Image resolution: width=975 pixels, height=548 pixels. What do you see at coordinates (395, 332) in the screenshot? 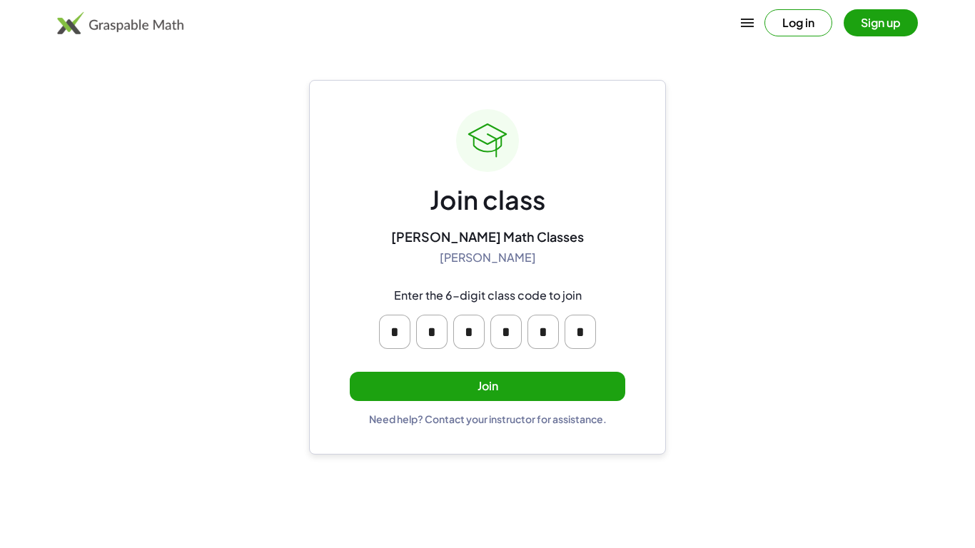
I see `input: Please enter OTP character 1` at bounding box center [395, 332].